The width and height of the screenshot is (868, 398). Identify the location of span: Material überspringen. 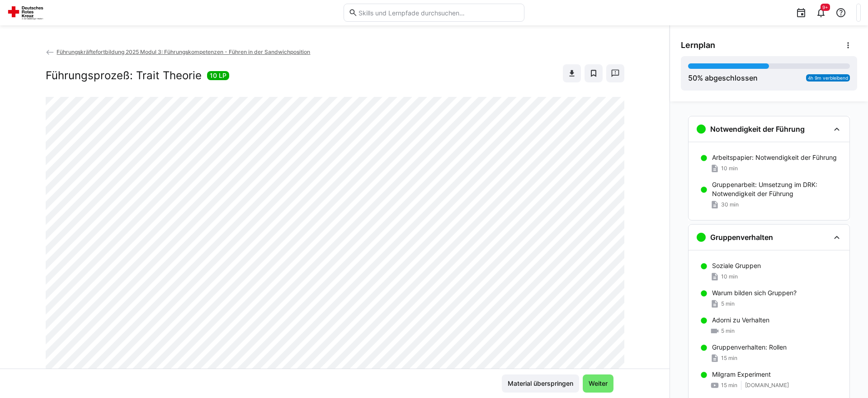
(541, 383).